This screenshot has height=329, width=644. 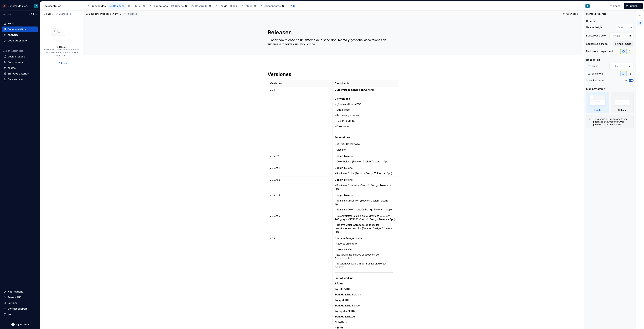 I want to click on p: IberiaHeadline-Bold.otf, so click(x=365, y=295).